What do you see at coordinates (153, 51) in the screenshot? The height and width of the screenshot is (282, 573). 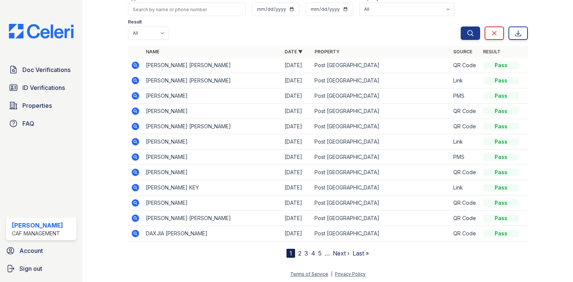 I see `a: Name` at bounding box center [153, 51].